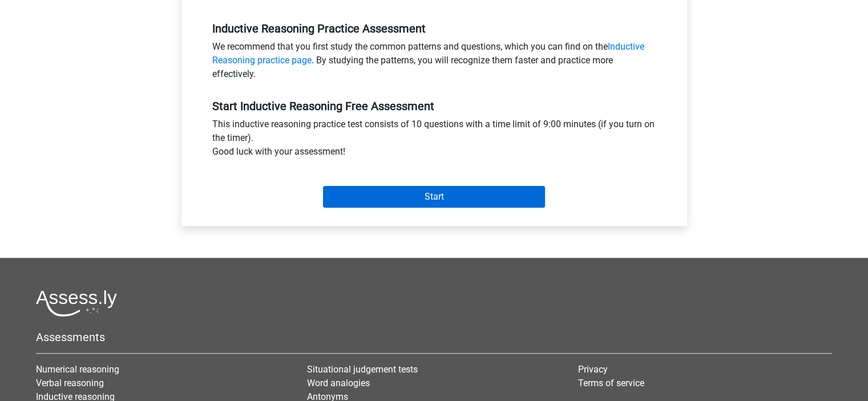 This screenshot has width=868, height=401. I want to click on h5: Assessments, so click(434, 338).